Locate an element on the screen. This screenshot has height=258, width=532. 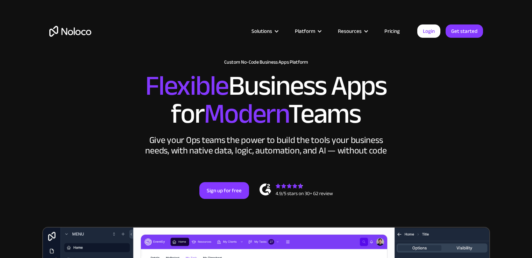
a: home is located at coordinates (70, 31).